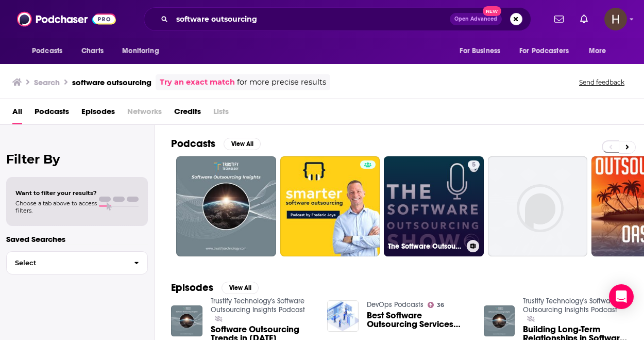  I want to click on span: 36, so click(440, 305).